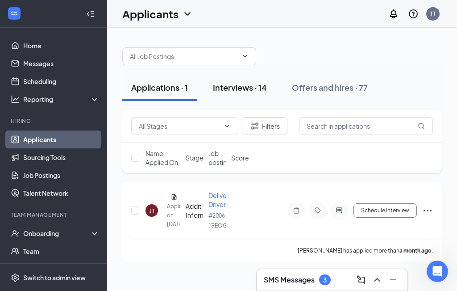 This screenshot has height=291, width=457. What do you see at coordinates (330, 87) in the screenshot?
I see `div: Offers and hires · 77` at bounding box center [330, 87].